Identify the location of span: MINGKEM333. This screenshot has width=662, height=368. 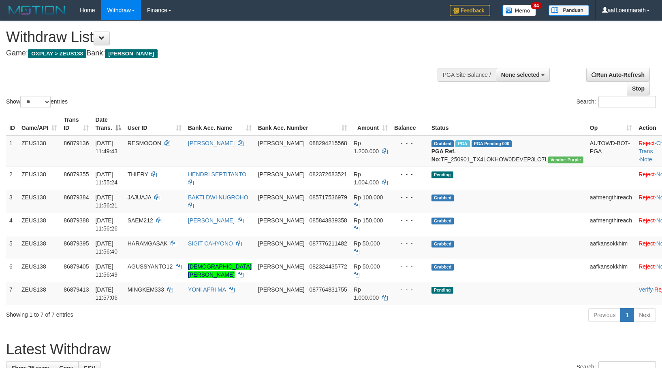
(146, 290).